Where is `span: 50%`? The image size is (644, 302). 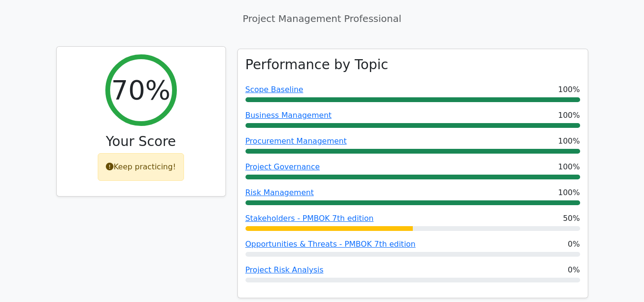 span: 50% is located at coordinates (572, 219).